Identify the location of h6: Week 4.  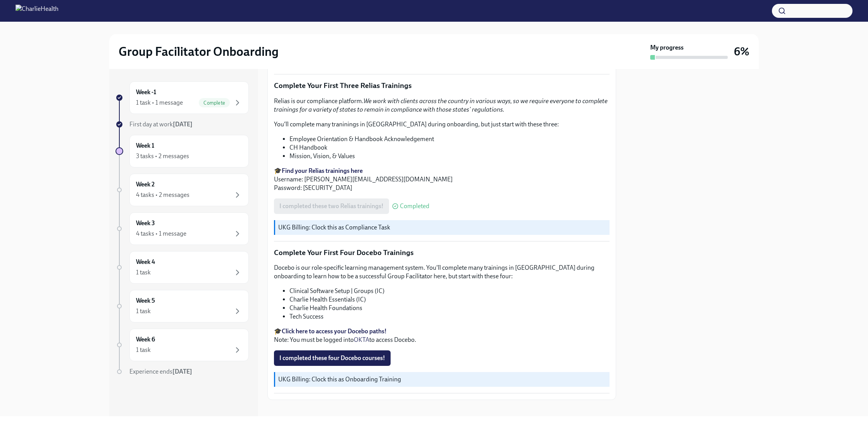
(146, 262).